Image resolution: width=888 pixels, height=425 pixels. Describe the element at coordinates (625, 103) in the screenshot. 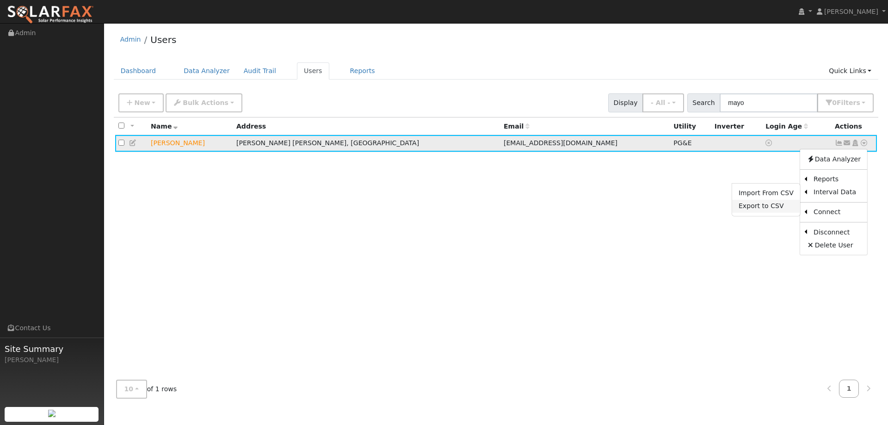

I see `span: Display` at that location.